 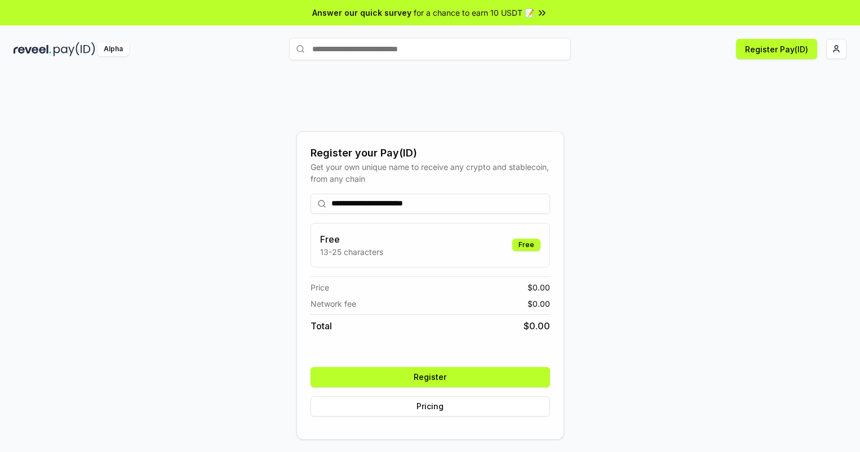 I want to click on p: 13-25 characters, so click(x=352, y=252).